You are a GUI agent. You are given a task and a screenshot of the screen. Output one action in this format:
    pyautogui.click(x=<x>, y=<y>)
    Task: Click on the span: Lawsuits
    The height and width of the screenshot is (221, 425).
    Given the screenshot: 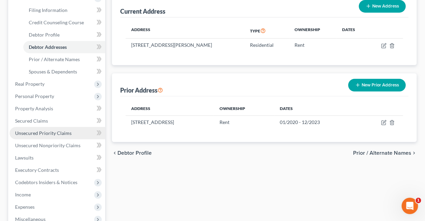 What is the action you would take?
    pyautogui.click(x=24, y=158)
    